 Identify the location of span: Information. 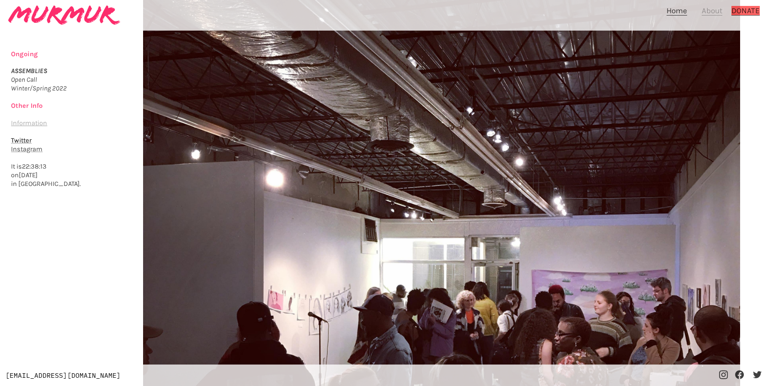
(29, 123).